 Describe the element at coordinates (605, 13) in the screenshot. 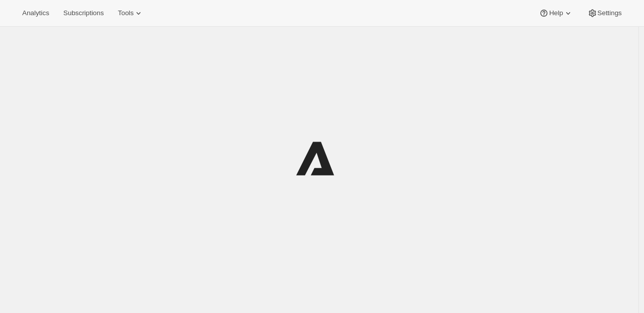

I see `button: Settings` at that location.